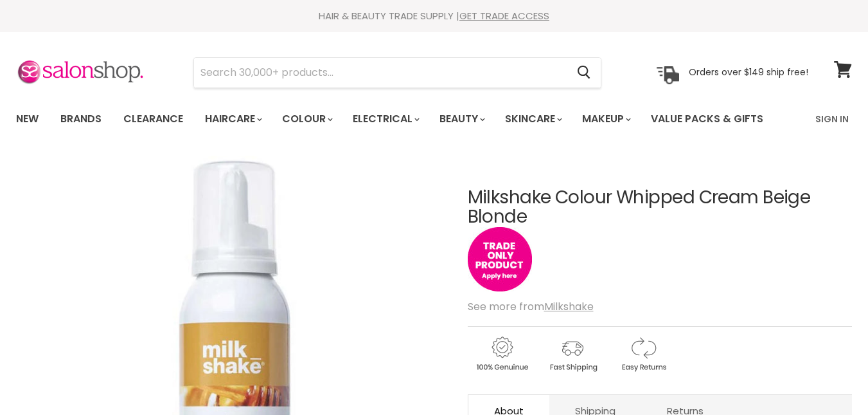 The height and width of the screenshot is (415, 868). What do you see at coordinates (500, 259) in the screenshot?
I see `img: tradeonly_small.jpg` at bounding box center [500, 259].